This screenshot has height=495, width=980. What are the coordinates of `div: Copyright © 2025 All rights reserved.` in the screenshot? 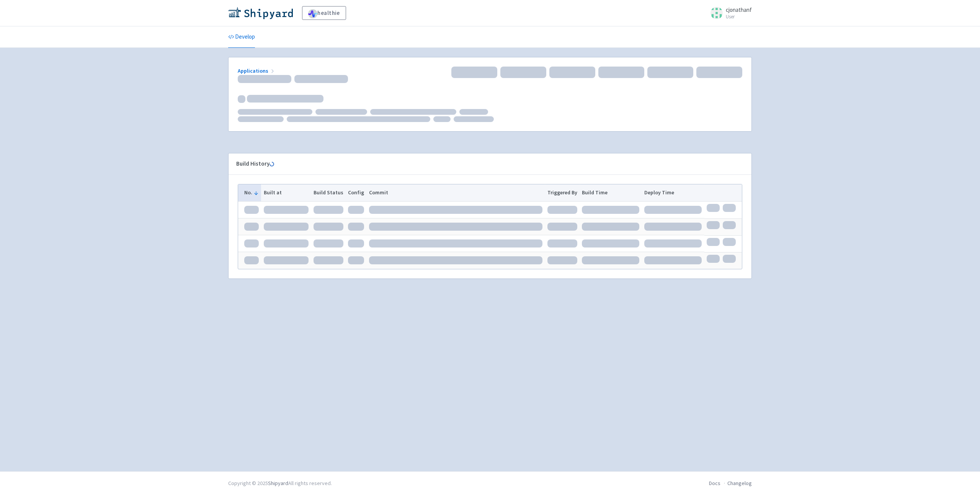 It's located at (280, 483).